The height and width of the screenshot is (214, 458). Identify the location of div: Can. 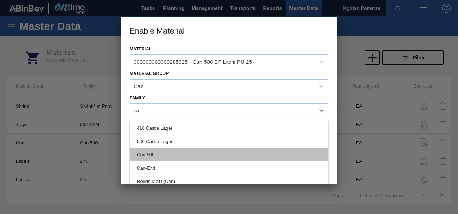
(139, 86).